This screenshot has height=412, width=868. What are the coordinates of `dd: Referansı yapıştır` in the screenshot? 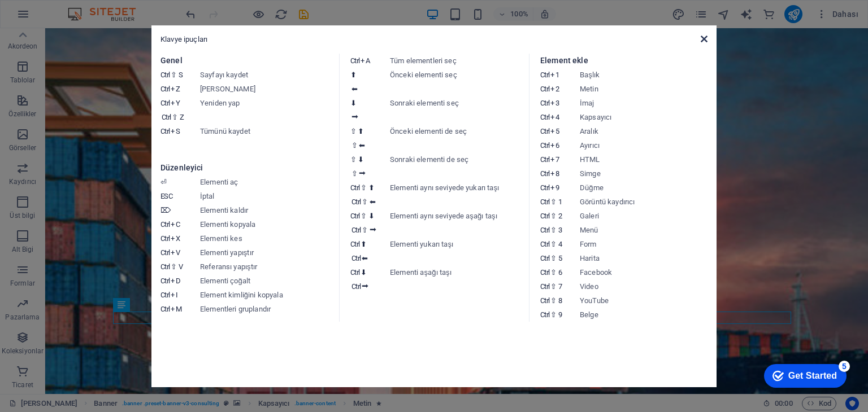 It's located at (267, 266).